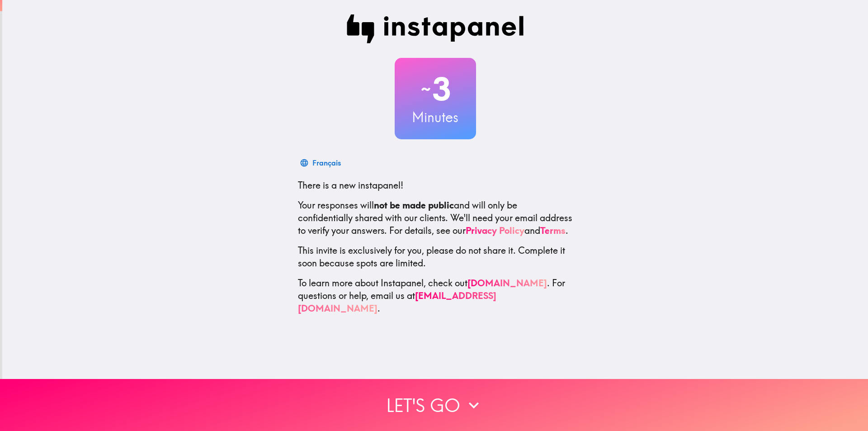 The height and width of the screenshot is (431, 868). I want to click on a: Terms, so click(553, 231).